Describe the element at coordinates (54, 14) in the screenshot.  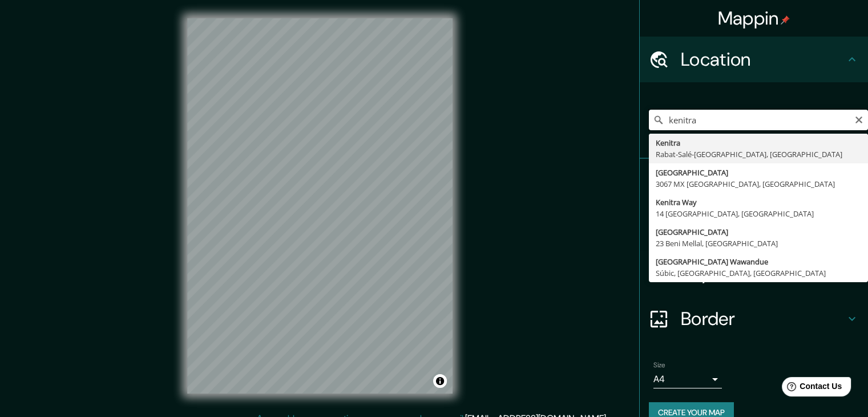
I see `span: Contact Us` at that location.